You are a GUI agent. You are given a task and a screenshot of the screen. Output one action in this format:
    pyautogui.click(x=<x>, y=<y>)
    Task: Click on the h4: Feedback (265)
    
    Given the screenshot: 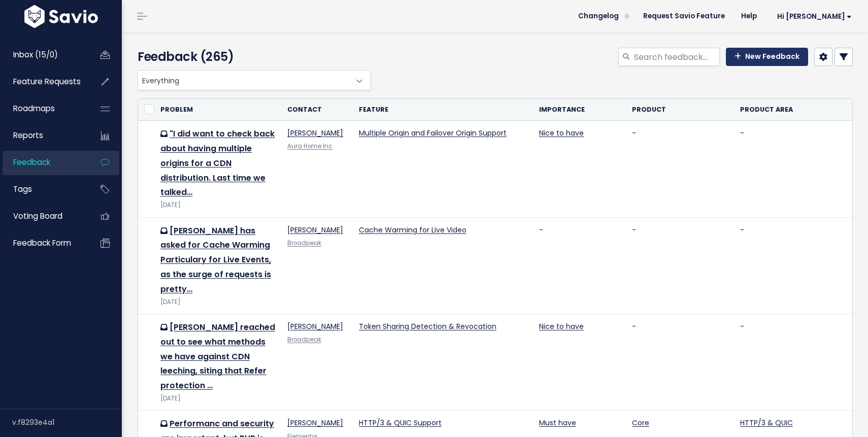 What is the action you would take?
    pyautogui.click(x=252, y=57)
    